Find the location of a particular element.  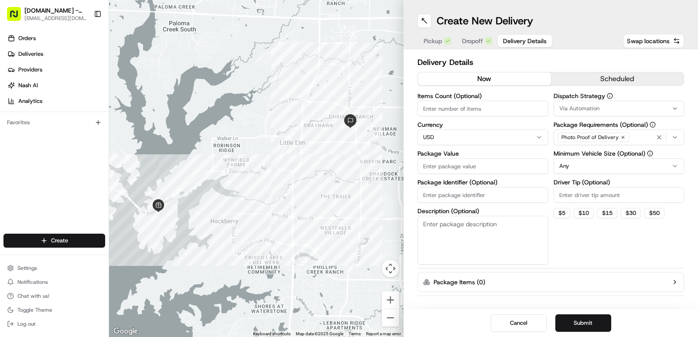

button: See all is located at coordinates (147, 117).